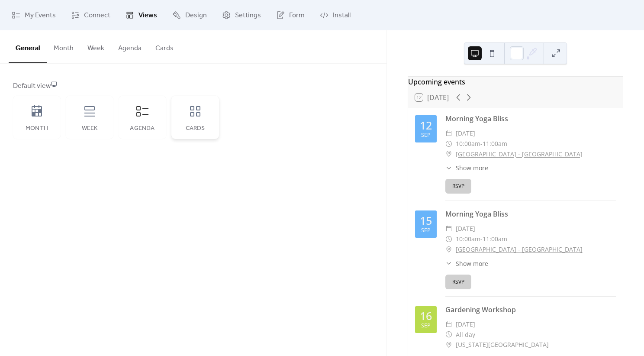 Image resolution: width=644 pixels, height=356 pixels. I want to click on span: All day, so click(465, 335).